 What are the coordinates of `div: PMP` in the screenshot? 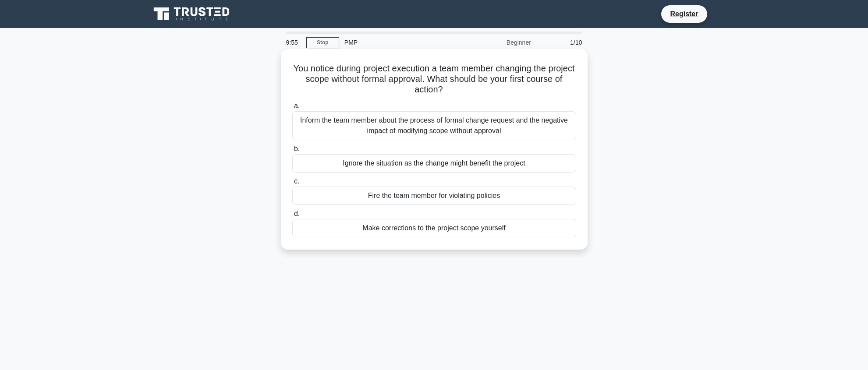 It's located at (399, 42).